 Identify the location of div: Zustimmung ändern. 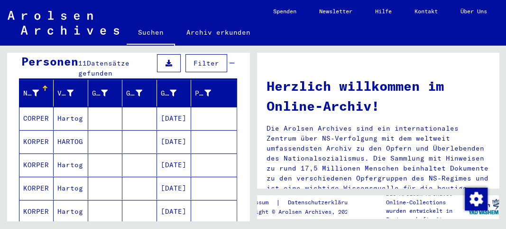
(476, 198).